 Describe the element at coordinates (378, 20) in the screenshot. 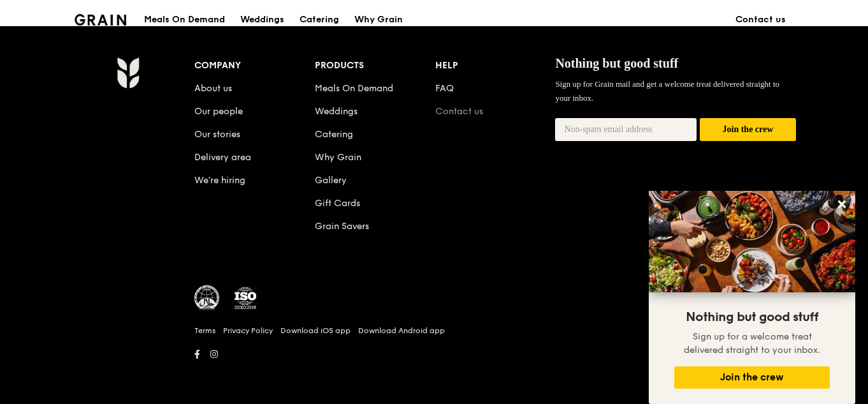

I see `div: Why Grain` at that location.